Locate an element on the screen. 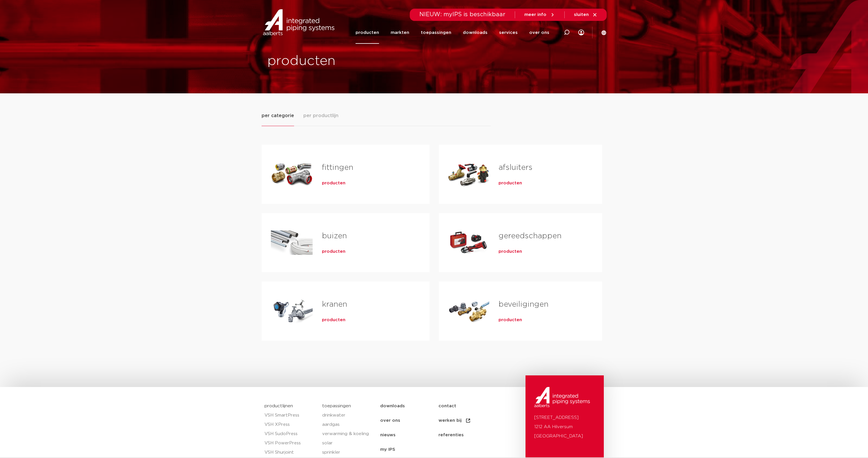  a: VSH XPress is located at coordinates (291, 425).